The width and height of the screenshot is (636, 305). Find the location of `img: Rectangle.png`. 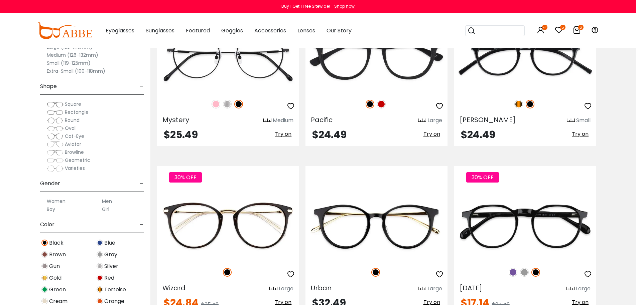

img: Rectangle.png is located at coordinates (55, 113).